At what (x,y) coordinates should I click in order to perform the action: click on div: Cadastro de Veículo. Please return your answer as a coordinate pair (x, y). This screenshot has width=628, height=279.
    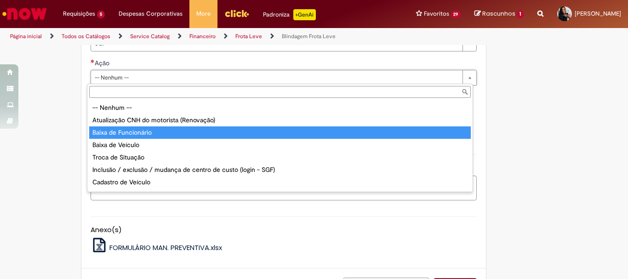
    Looking at the image, I should click on (280, 182).